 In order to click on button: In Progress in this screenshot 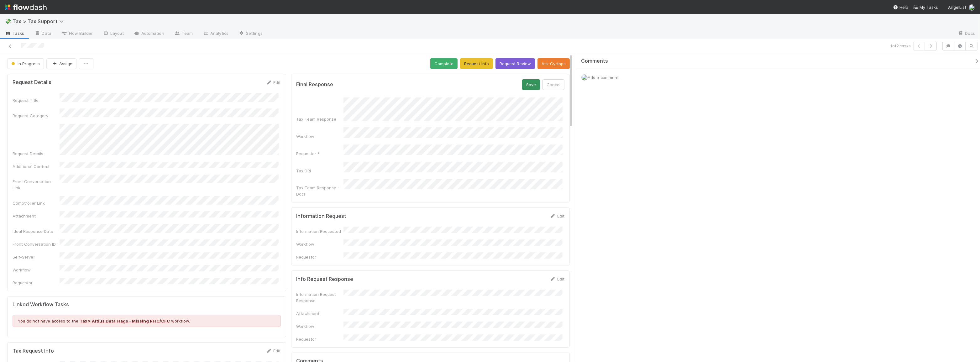, I will do `click(26, 63)`.